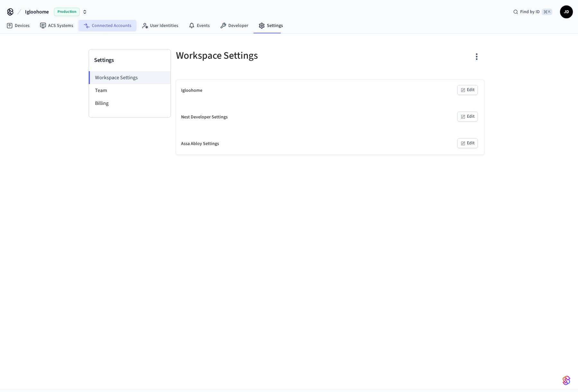  What do you see at coordinates (530, 12) in the screenshot?
I see `span: Find by ID` at bounding box center [530, 12].